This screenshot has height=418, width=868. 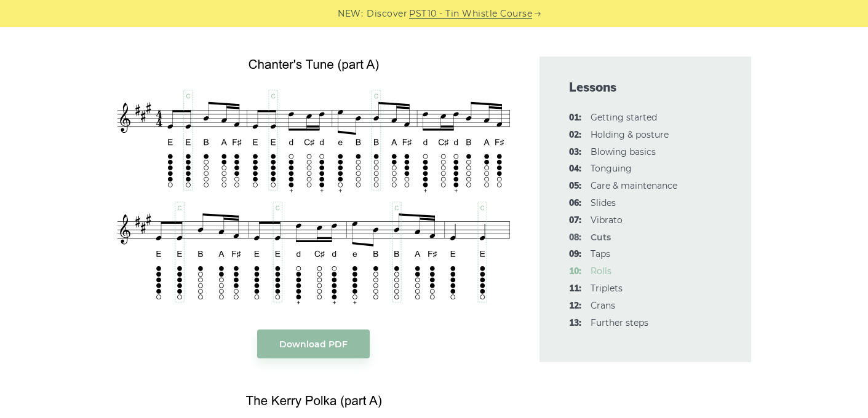 I want to click on a: 01:Getting started, so click(x=624, y=118).